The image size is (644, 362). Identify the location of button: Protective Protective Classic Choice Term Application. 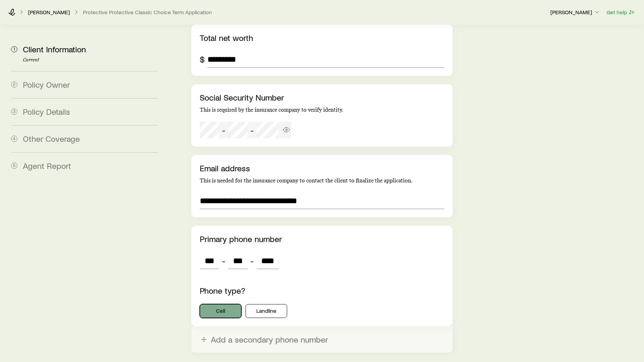
(147, 12).